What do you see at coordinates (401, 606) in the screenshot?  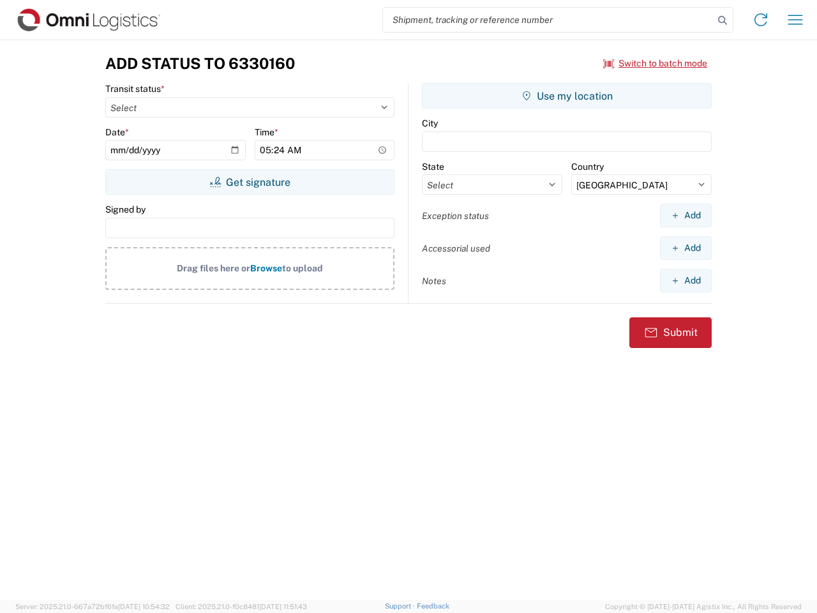 I see `a: Support` at bounding box center [401, 606].